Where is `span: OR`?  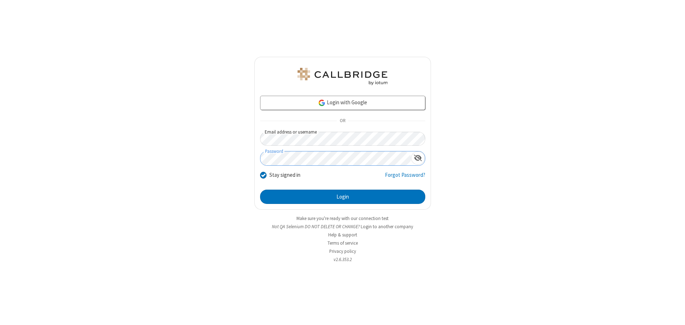 span: OR is located at coordinates (343, 121).